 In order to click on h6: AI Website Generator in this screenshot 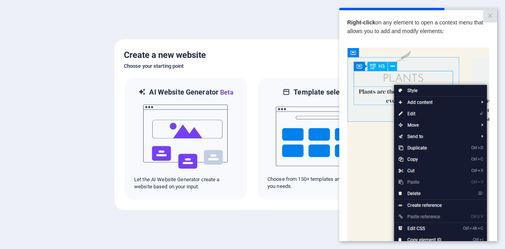, I will do `click(191, 92)`.